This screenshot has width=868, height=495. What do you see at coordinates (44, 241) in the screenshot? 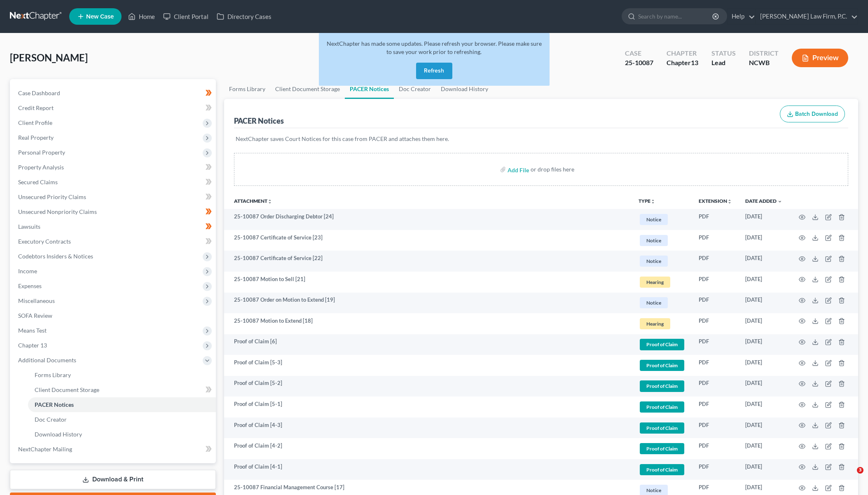
I see `span: Executory Contracts` at bounding box center [44, 241].